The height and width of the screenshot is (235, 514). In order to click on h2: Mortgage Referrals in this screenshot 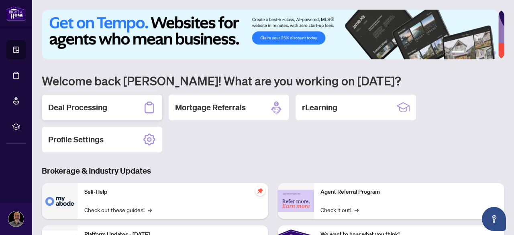, I will do `click(210, 108)`.